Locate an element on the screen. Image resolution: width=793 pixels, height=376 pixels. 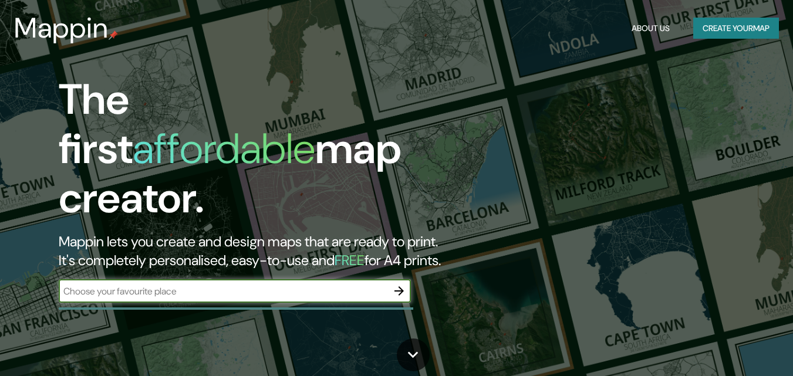
button: About Us is located at coordinates (651, 28).